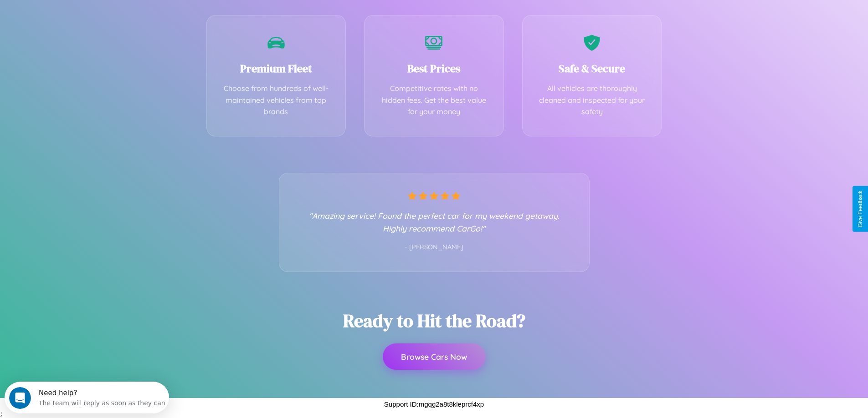  Describe the element at coordinates (434, 100) in the screenshot. I see `p: Competitive rates with no hidden fees. Get the best value for your money` at that location.